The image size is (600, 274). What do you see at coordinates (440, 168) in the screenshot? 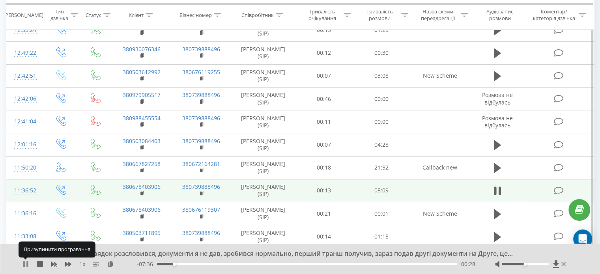
I see `td: Callback new` at bounding box center [440, 168].